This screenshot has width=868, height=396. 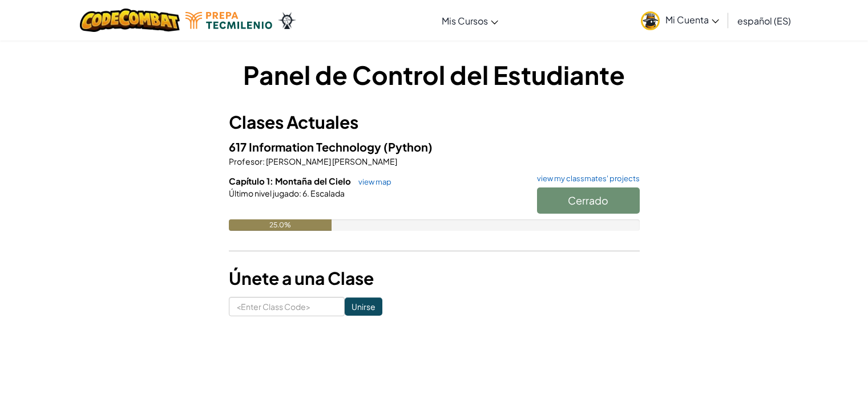 I want to click on span: Profesor, so click(x=246, y=161).